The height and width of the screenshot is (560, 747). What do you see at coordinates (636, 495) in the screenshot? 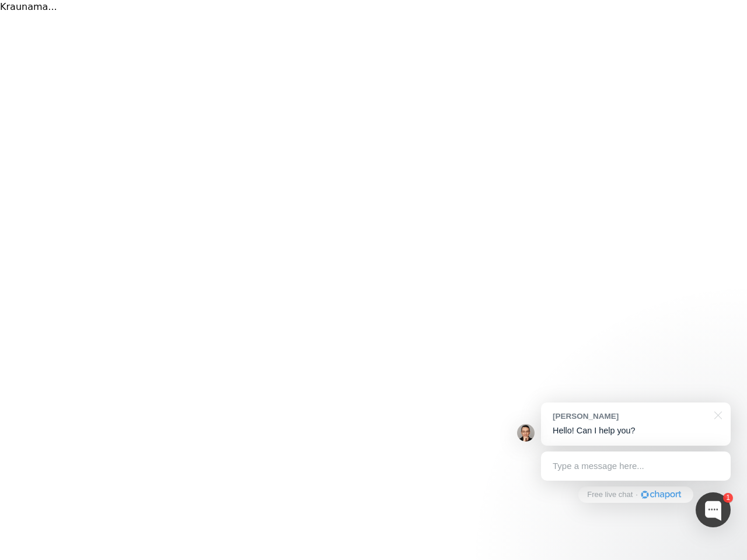
I see `a: Free live chat·` at bounding box center [636, 495].